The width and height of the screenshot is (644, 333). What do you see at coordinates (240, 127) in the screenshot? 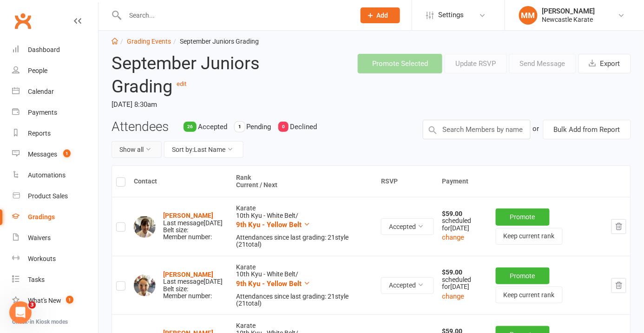
I see `div: 1` at bounding box center [240, 127].